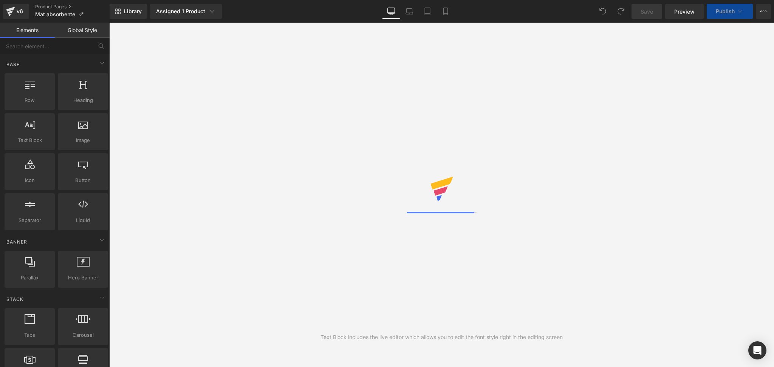 This screenshot has height=367, width=774. Describe the element at coordinates (17, 242) in the screenshot. I see `span: Banner` at that location.